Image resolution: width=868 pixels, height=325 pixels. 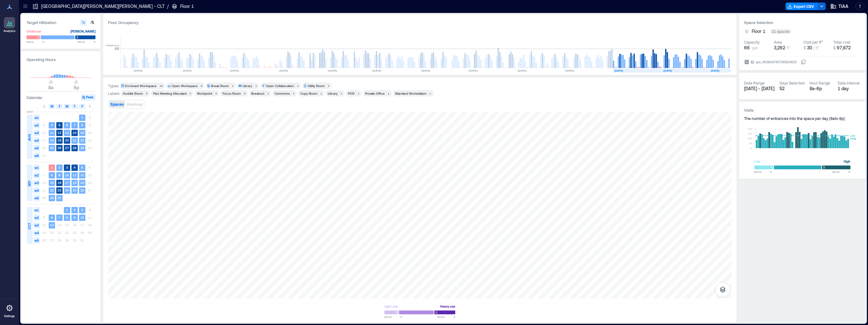 I want to click on text: 8, so click(x=52, y=175).